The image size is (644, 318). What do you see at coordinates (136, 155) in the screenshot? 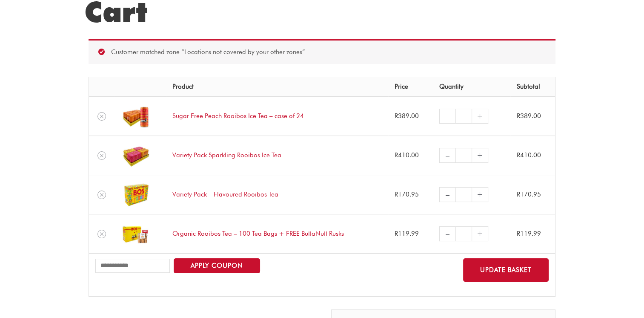
I see `img: Variety Pack Sparkling Rooibos Ice Tea` at bounding box center [136, 155].